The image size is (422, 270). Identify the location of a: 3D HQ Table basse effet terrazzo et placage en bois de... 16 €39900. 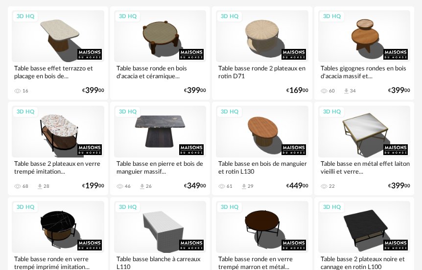
(58, 53).